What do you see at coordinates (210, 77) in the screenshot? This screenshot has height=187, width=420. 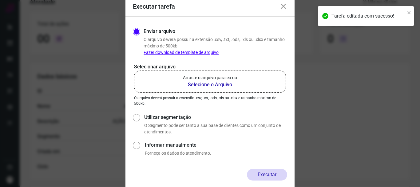 I see `p: Arraste o arquivo para cá ou` at bounding box center [210, 77].